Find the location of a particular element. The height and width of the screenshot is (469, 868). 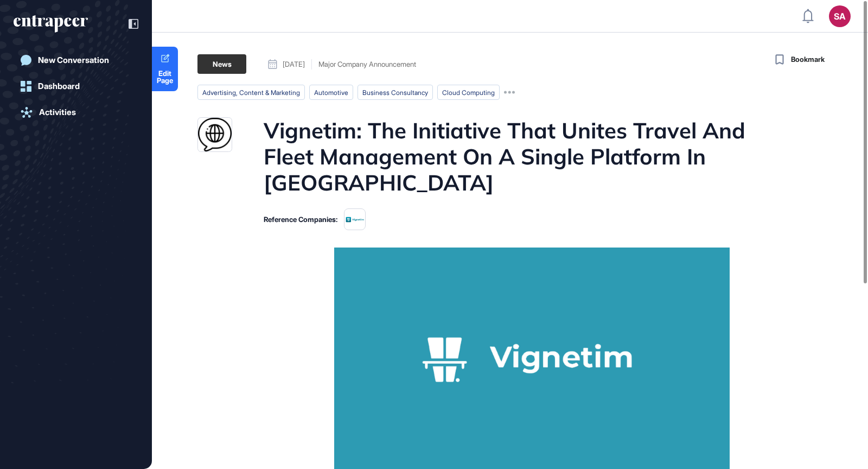

div: New Conversation is located at coordinates (73, 61).